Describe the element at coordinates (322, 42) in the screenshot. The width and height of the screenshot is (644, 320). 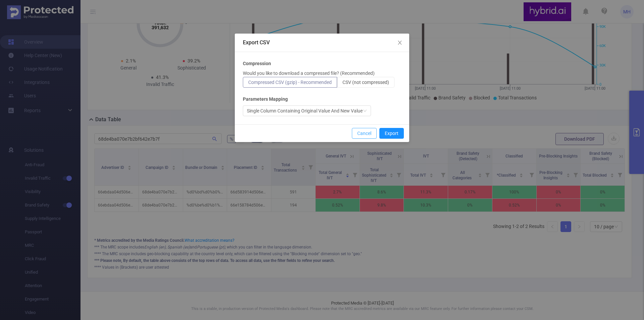
I see `div: Export CSV` at that location.